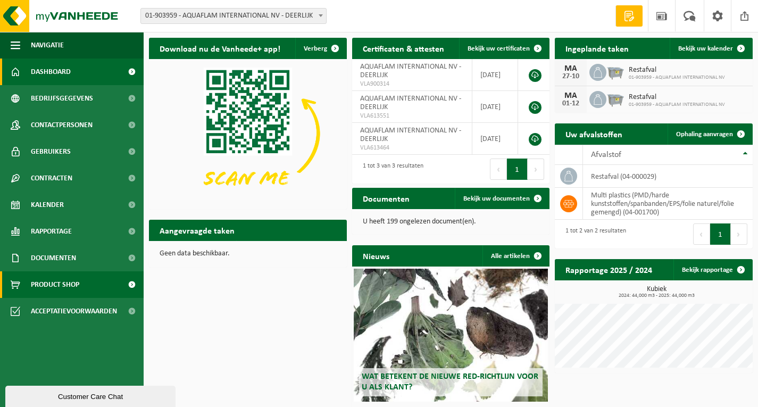 This screenshot has height=407, width=758. Describe the element at coordinates (608, 269) in the screenshot. I see `h2: Rapportage 2025 / 2024` at that location.